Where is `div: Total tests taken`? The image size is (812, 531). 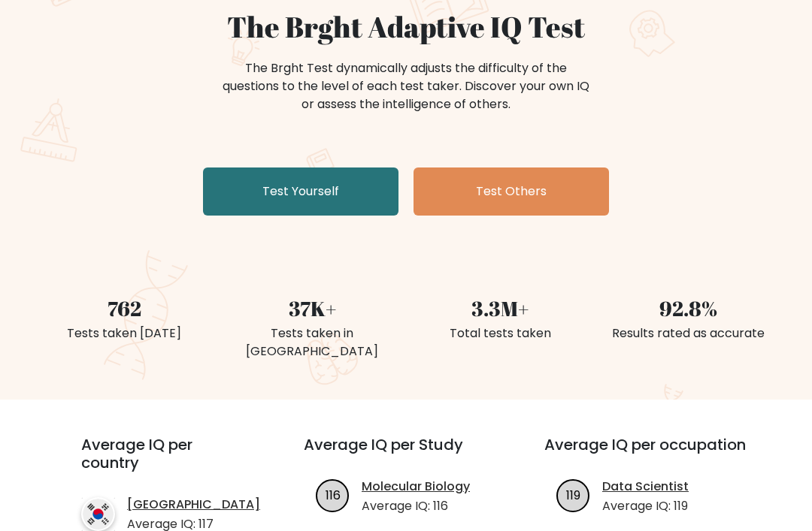
div: Total tests taken is located at coordinates (500, 333).